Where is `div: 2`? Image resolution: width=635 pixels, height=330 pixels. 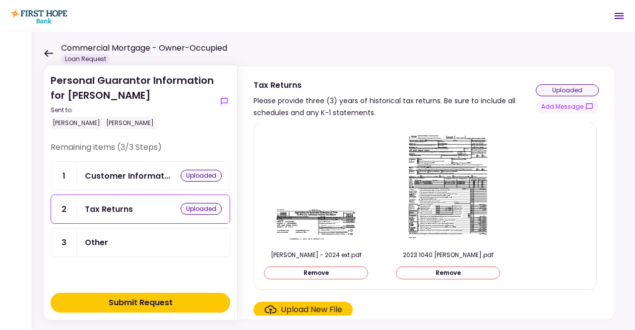 div: 2 is located at coordinates (64, 209).